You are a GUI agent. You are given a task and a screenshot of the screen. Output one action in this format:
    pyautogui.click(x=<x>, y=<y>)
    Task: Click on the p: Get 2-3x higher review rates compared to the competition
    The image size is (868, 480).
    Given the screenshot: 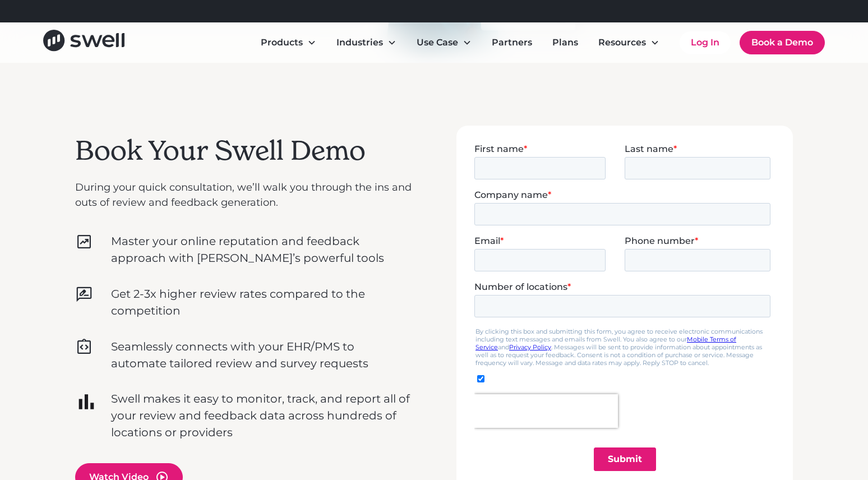 What is the action you would take?
    pyautogui.click(x=261, y=302)
    